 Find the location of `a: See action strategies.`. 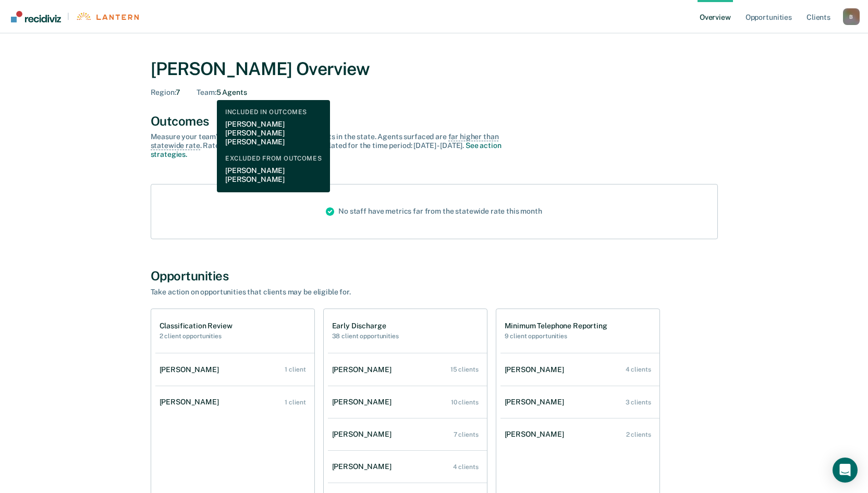

a: See action strategies. is located at coordinates (326, 150).